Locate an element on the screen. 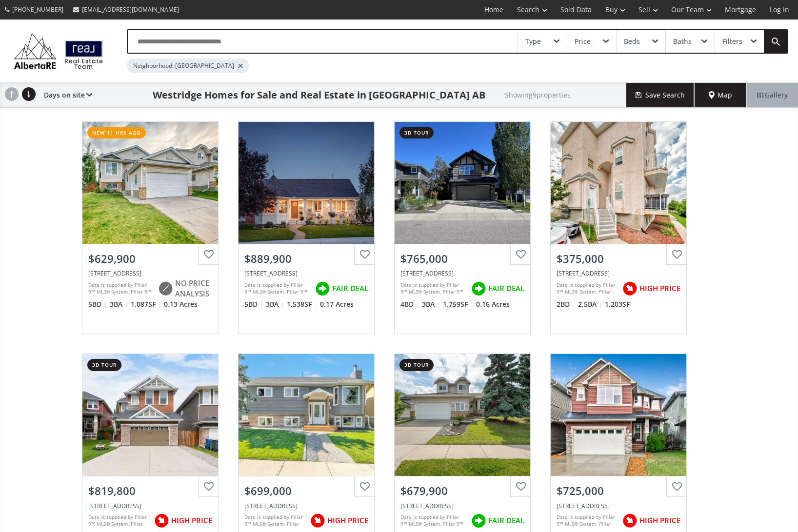 This screenshot has height=532, width=798. div: Filters is located at coordinates (732, 41).